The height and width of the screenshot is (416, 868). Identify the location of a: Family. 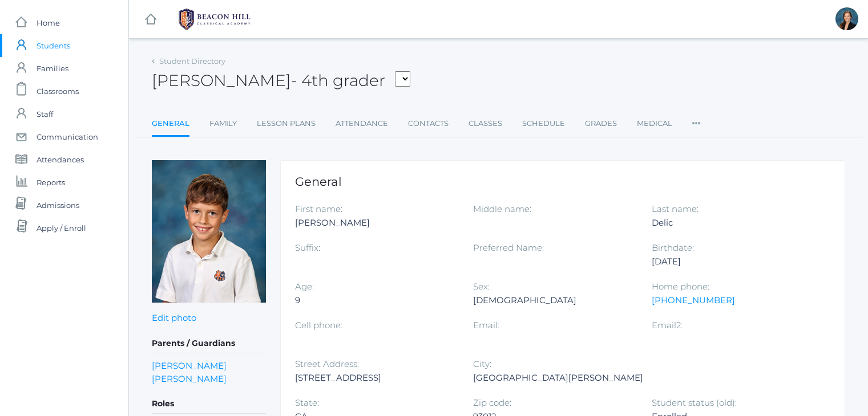
(223, 124).